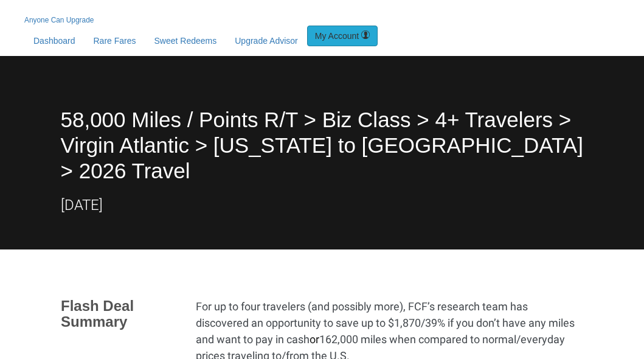 The width and height of the screenshot is (644, 359). I want to click on h3: Flash Deal Summary, so click(119, 314).